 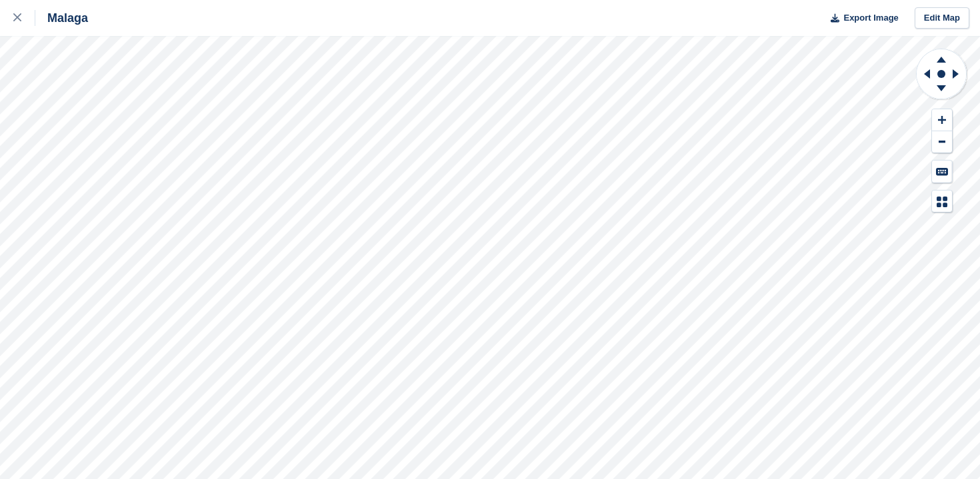 What do you see at coordinates (941, 120) in the screenshot?
I see `button: Zoom In` at bounding box center [941, 120].